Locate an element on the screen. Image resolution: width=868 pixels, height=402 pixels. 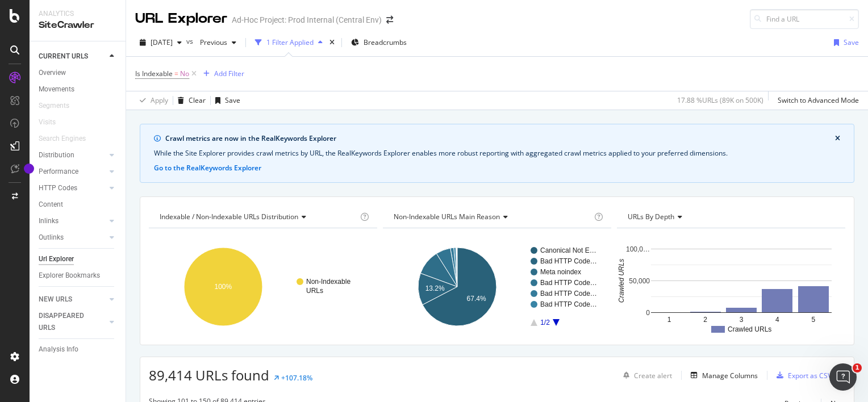
button: 1 Filter Applied is located at coordinates (289, 42).